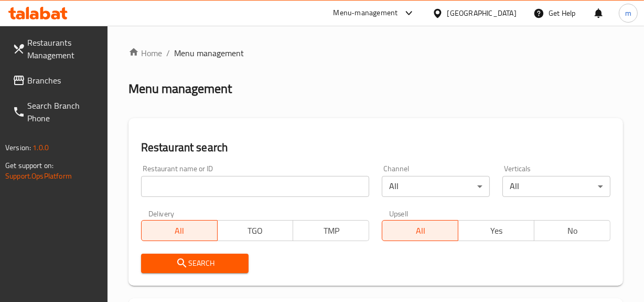 The height and width of the screenshot is (302, 644). Describe the element at coordinates (195, 263) in the screenshot. I see `span: Search` at that location.